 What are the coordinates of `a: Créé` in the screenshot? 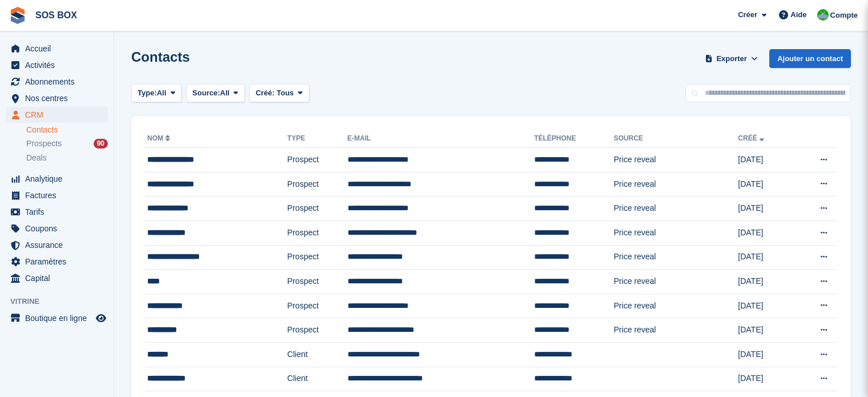 It's located at (751, 139).